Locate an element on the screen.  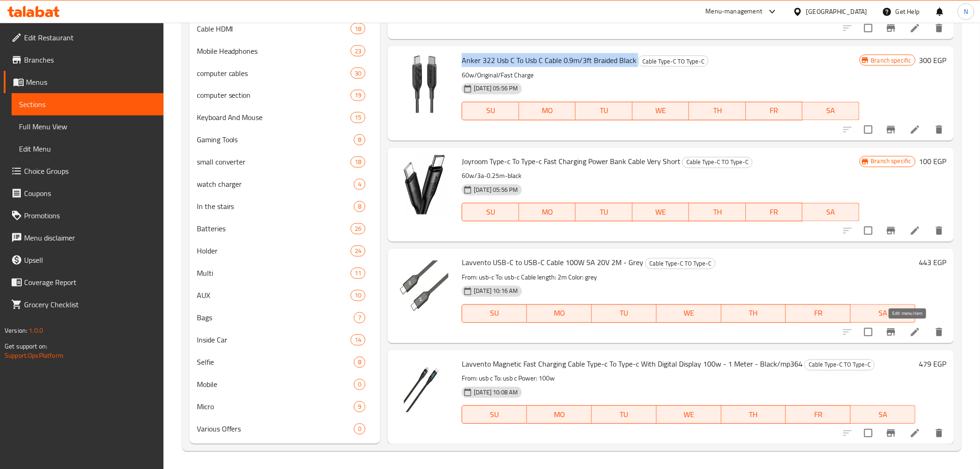
img: Lavvento USB-C to USB-C Cable 100W 5A 20V 2M - Grey is located at coordinates (424, 286).